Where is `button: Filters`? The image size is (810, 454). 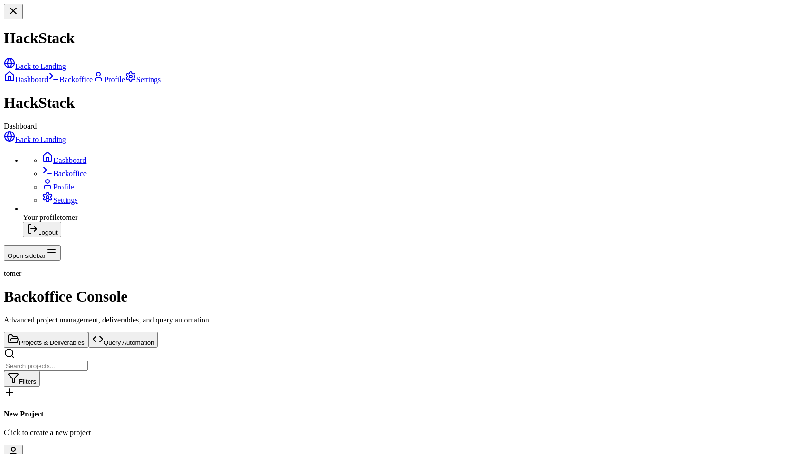
button: Filters is located at coordinates (22, 379).